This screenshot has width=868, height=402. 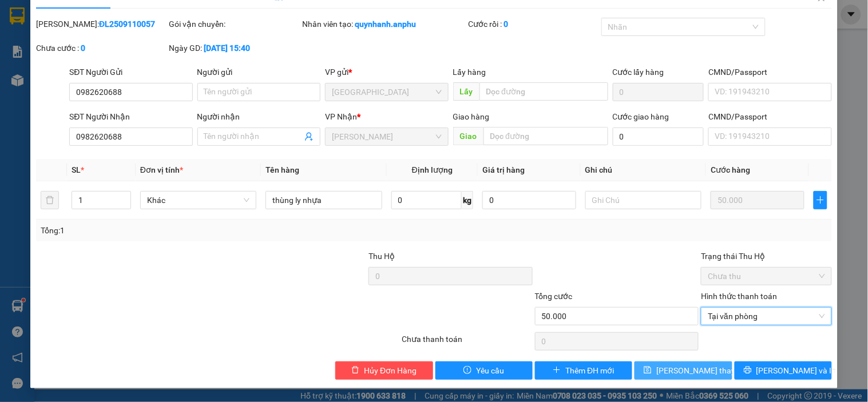 I want to click on span: Nhận:, so click(x=147, y=16).